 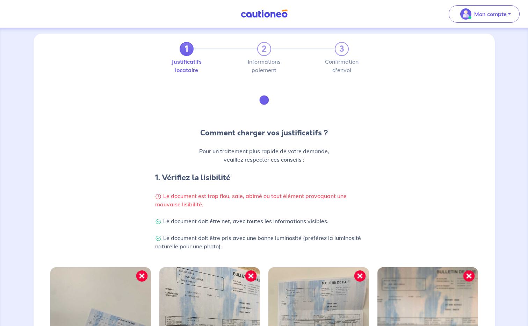 What do you see at coordinates (490, 14) in the screenshot?
I see `p: Mon compte` at bounding box center [490, 14].